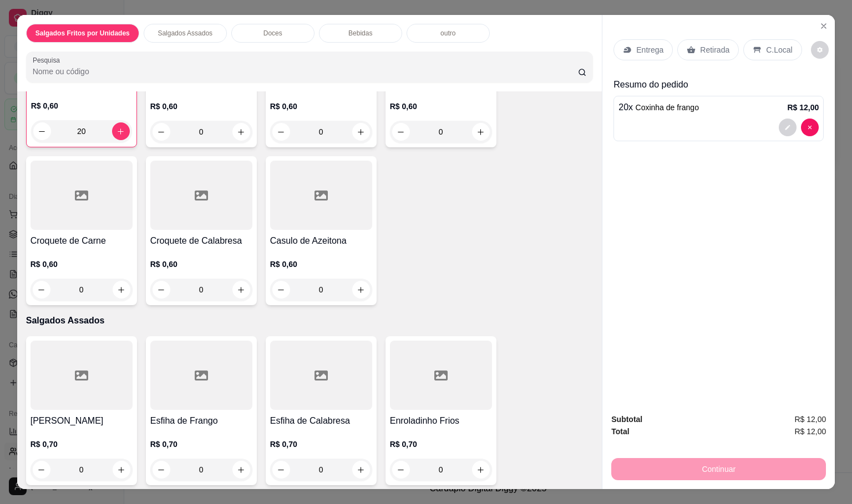  I want to click on p: Retirada, so click(714, 50).